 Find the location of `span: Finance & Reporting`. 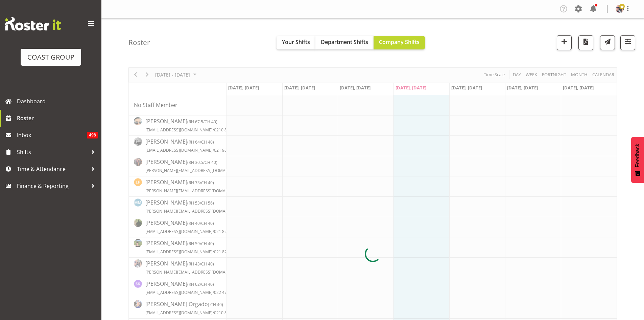

span: Finance & Reporting is located at coordinates (52, 186).